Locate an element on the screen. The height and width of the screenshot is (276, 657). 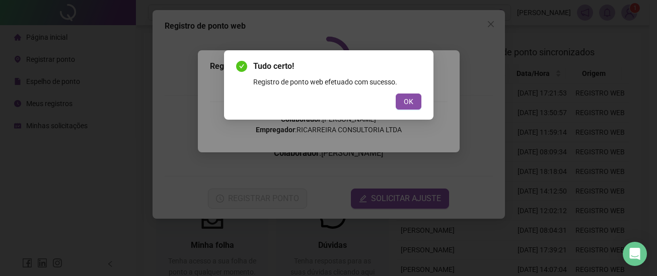
div: Open Intercom Messenger is located at coordinates (635, 254).